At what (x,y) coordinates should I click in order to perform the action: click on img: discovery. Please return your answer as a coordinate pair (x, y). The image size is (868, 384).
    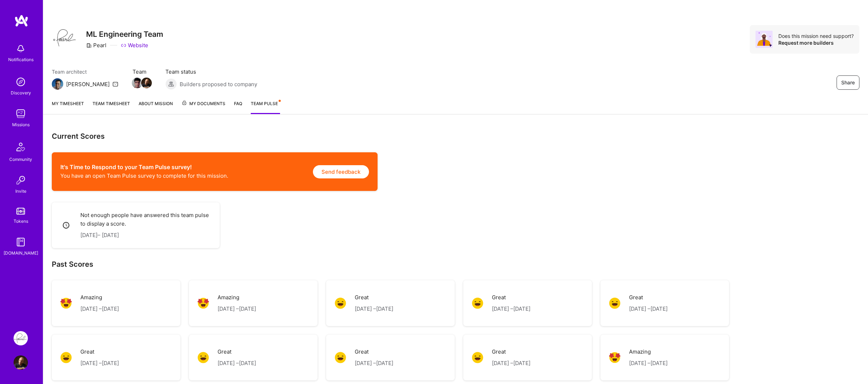
    Looking at the image, I should click on (21, 82).